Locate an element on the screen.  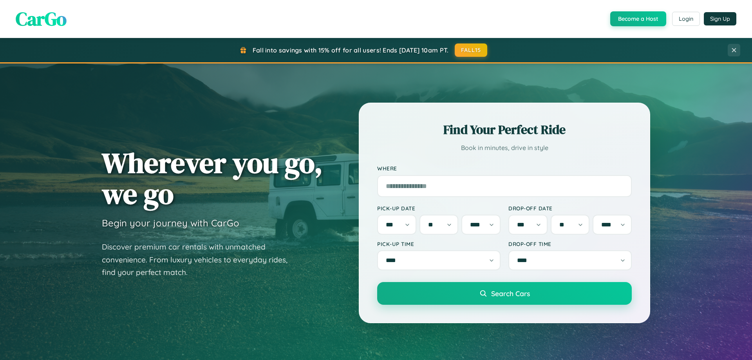
button: Login is located at coordinates (685, 19).